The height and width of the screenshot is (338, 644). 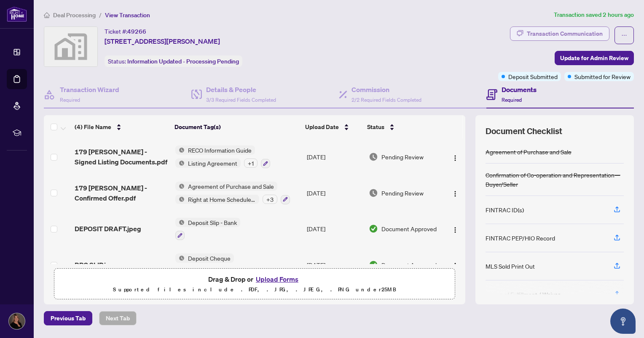 What do you see at coordinates (554, 179) in the screenshot?
I see `div: Confirmation of Co-operation and Representation—Buyer/Seller` at bounding box center [554, 179].